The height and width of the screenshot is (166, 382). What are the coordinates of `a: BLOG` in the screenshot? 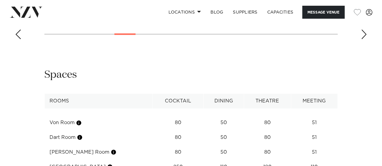 It's located at (217, 12).